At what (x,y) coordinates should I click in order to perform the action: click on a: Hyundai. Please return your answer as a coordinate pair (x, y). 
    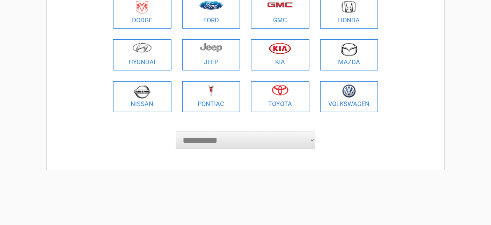
    Looking at the image, I should click on (142, 55).